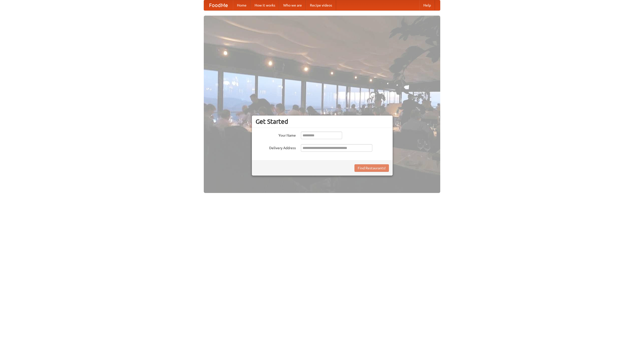  I want to click on h3: Get Started, so click(322, 121).